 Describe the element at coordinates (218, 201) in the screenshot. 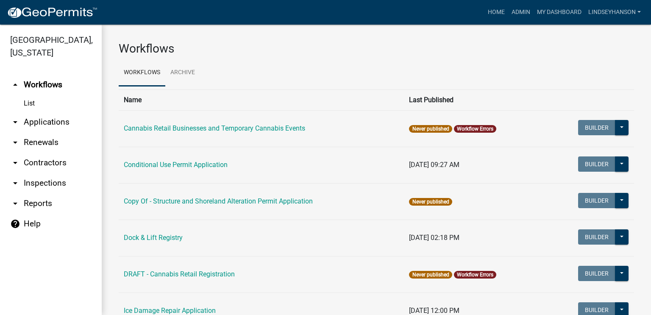

I see `a: Copy Of - Structure and Shoreland Alteration Permit Application` at that location.